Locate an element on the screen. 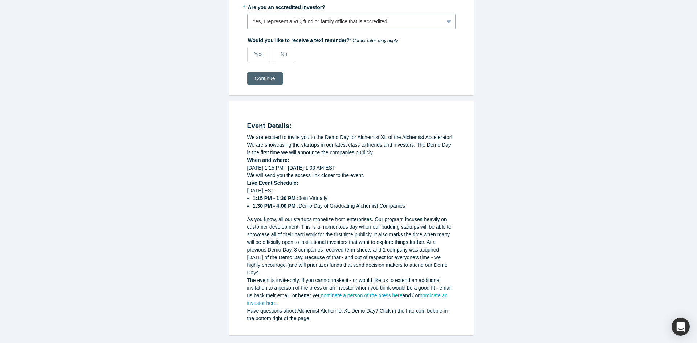 The width and height of the screenshot is (697, 343). label: Would you like to receive a text reminder? is located at coordinates (351, 39).